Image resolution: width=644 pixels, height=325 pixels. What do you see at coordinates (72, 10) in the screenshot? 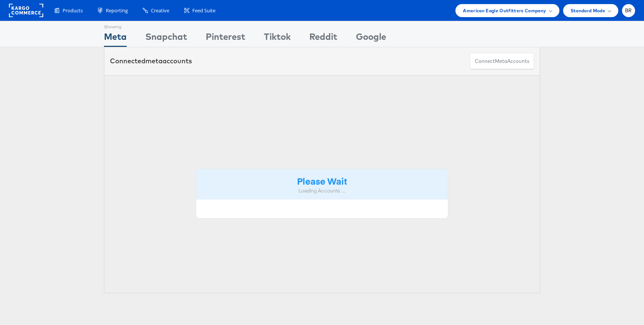
I see `span: Products` at bounding box center [72, 10].